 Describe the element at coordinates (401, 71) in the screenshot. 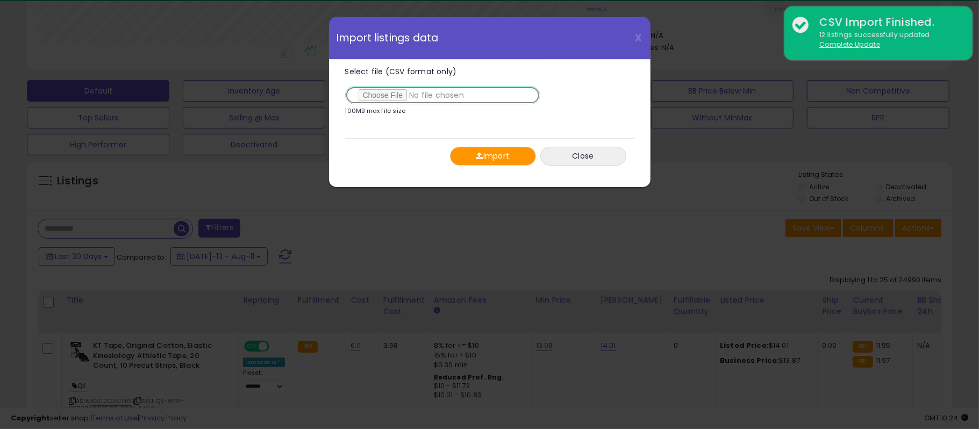

I see `span: Select file (CSV format only)` at that location.